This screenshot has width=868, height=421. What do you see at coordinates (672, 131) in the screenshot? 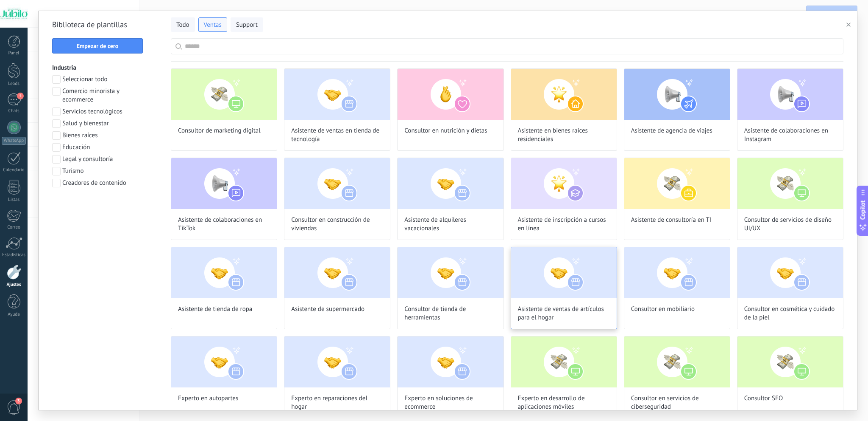
I see `span: Asistente de agencia de viajes` at bounding box center [672, 131].